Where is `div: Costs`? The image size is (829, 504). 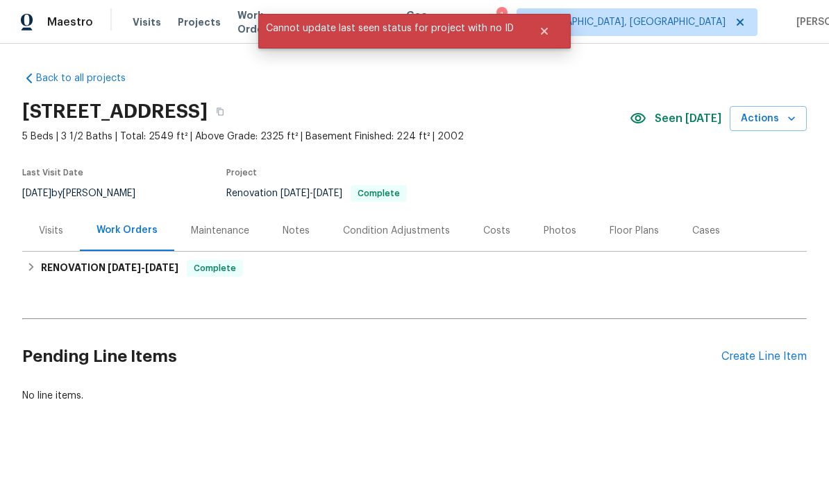
div: Costs is located at coordinates (497, 231).